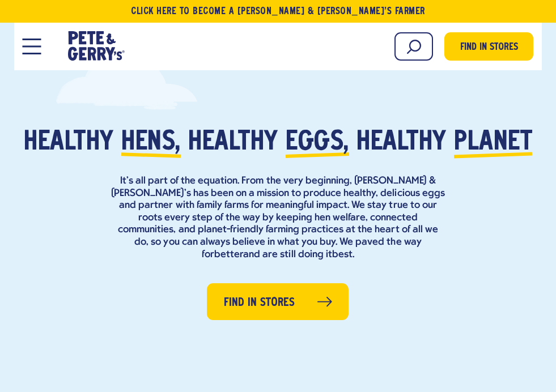 The width and height of the screenshot is (556, 392). What do you see at coordinates (69, 143) in the screenshot?
I see `span: Healthy` at bounding box center [69, 143].